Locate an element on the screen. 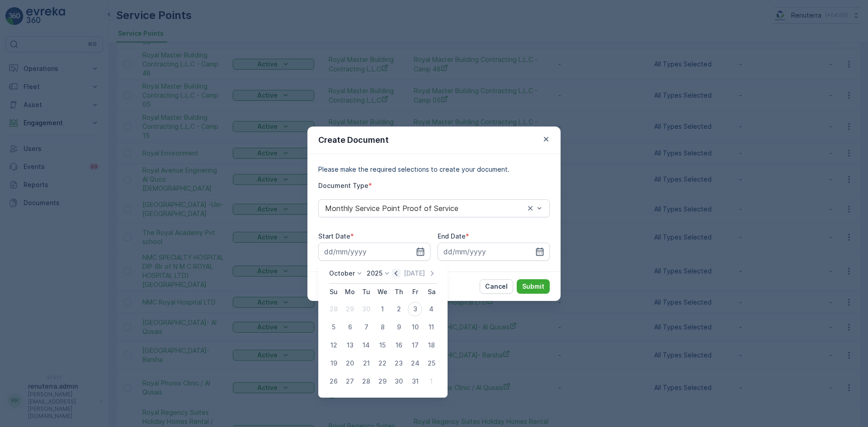 Image resolution: width=868 pixels, height=427 pixels. div: 22 is located at coordinates (382, 363).